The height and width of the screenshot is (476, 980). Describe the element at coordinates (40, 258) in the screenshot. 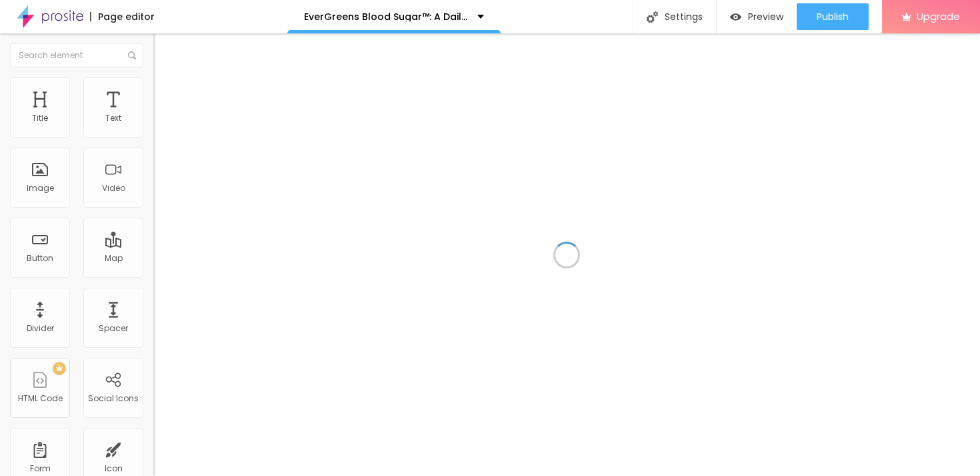

I see `div: Button` at that location.